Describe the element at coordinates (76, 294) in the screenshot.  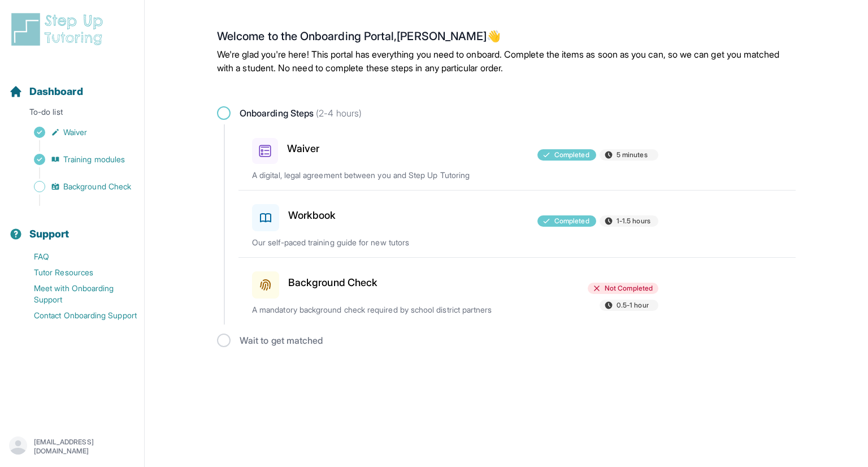
I see `a: Meet with Onboarding Support` at that location.